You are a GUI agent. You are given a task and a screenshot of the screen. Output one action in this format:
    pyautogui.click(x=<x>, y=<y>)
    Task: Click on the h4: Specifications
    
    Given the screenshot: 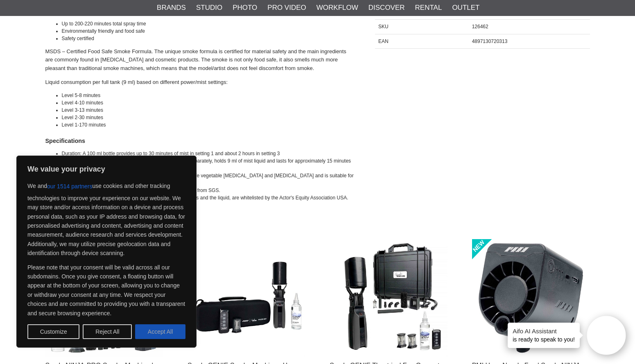 What is the action you would take?
    pyautogui.click(x=200, y=141)
    